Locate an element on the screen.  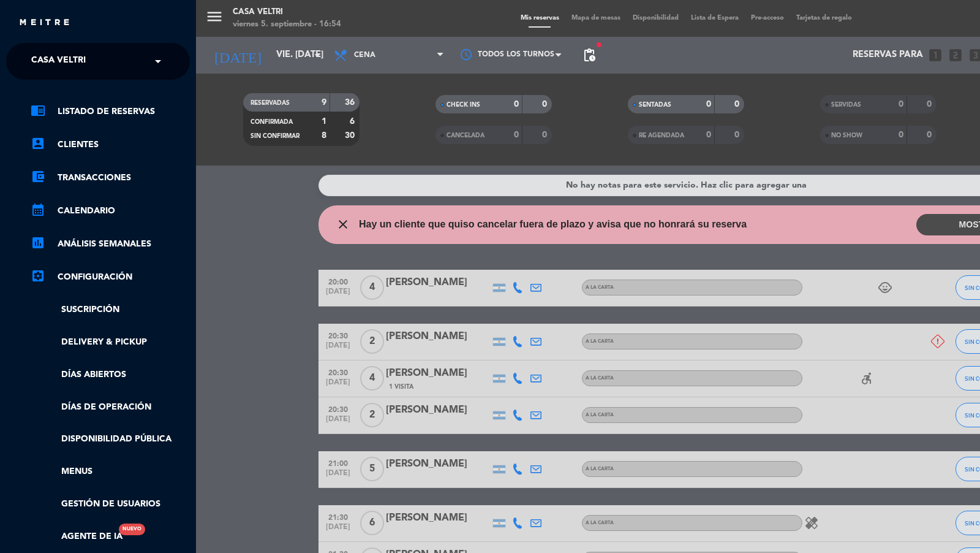
a: account_boxClientes is located at coordinates (110, 144).